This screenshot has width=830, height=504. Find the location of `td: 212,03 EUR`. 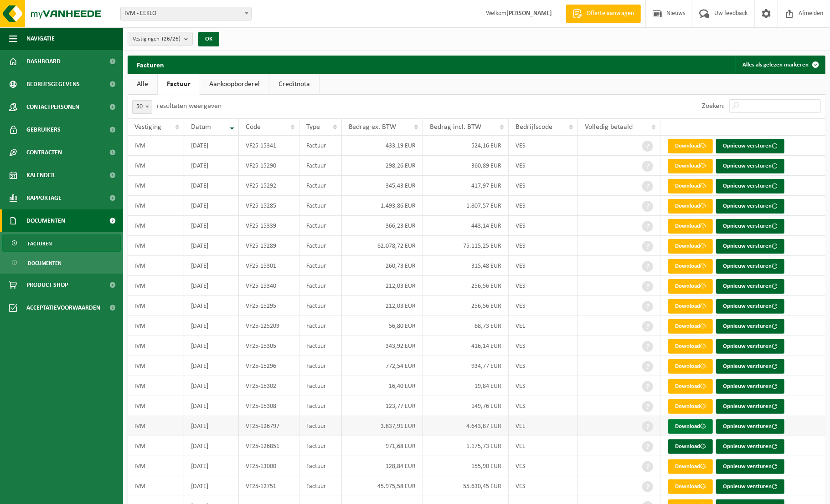

td: 212,03 EUR is located at coordinates (383, 286).